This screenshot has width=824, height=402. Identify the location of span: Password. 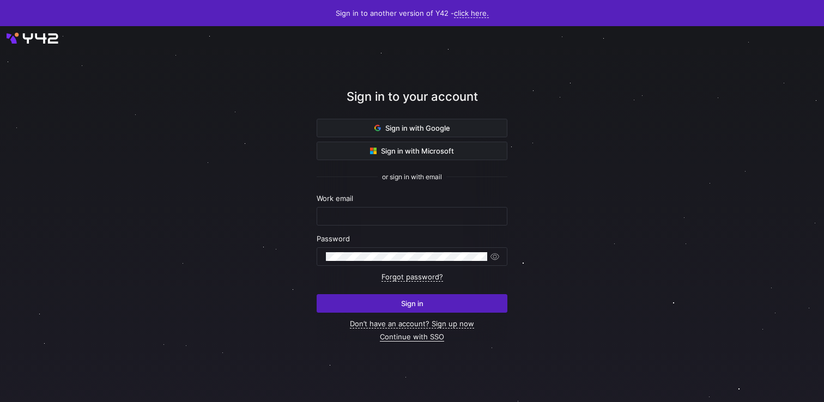
(333, 239).